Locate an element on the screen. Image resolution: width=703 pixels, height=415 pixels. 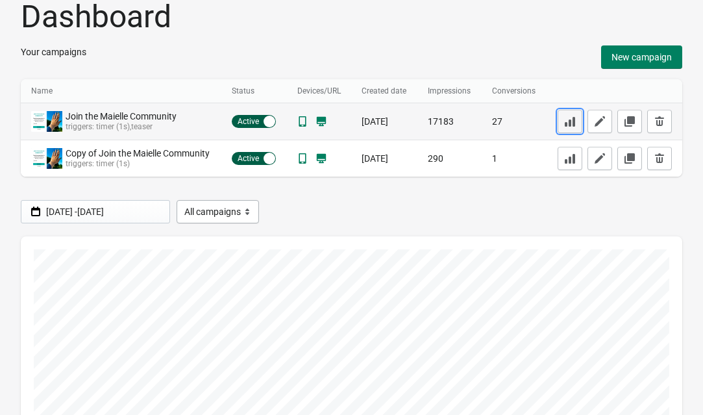
span: New campaign is located at coordinates (641, 57).